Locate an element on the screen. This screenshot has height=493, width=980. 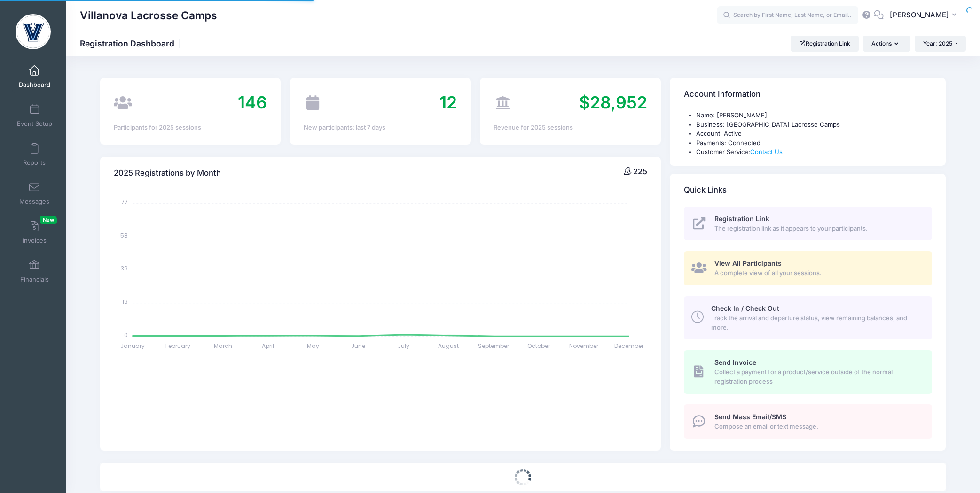
a: Financials is located at coordinates (34, 272).